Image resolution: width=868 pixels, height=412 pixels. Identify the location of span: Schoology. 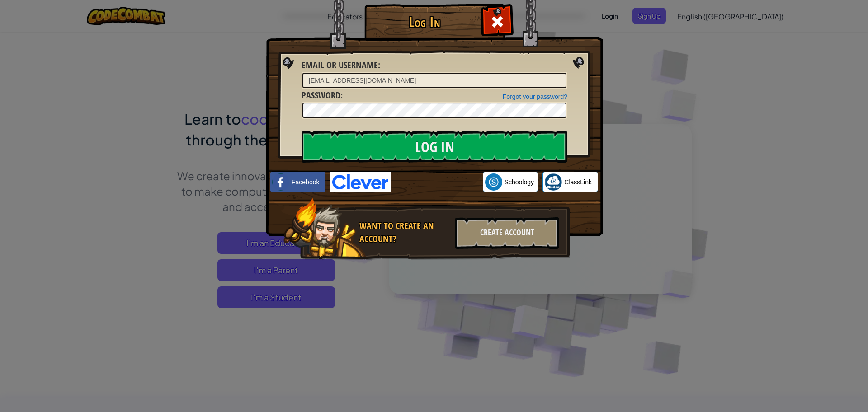
(519, 182).